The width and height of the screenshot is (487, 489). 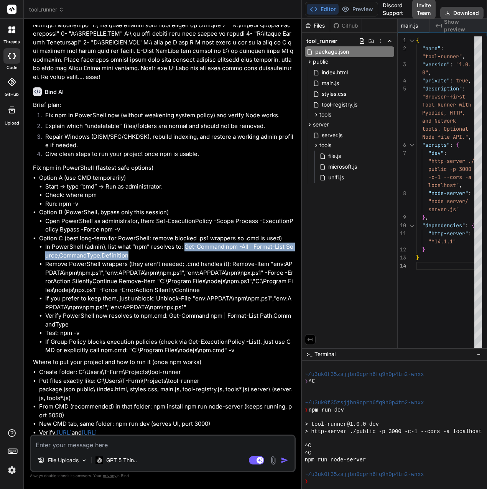 I want to click on span: "node server/, so click(x=448, y=201).